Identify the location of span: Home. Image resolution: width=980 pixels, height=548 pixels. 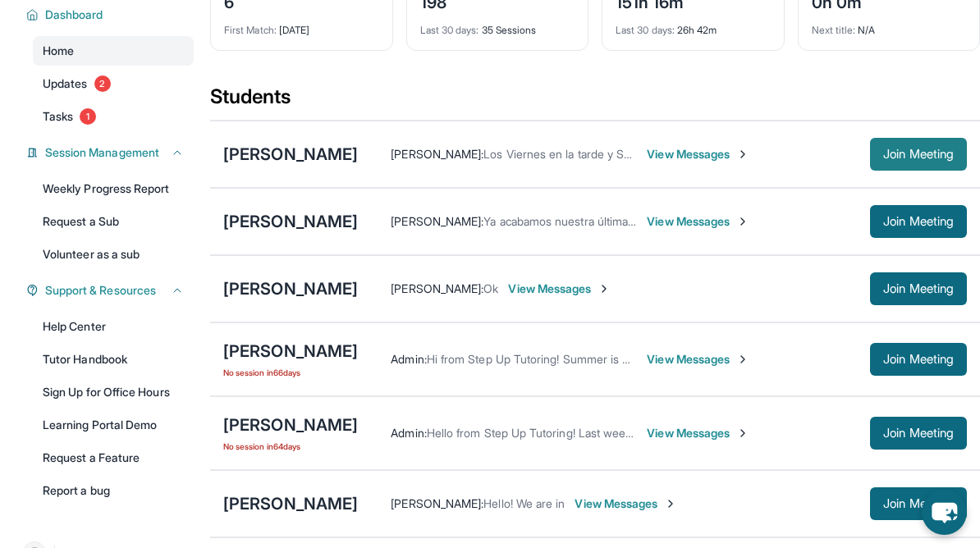
(58, 51).